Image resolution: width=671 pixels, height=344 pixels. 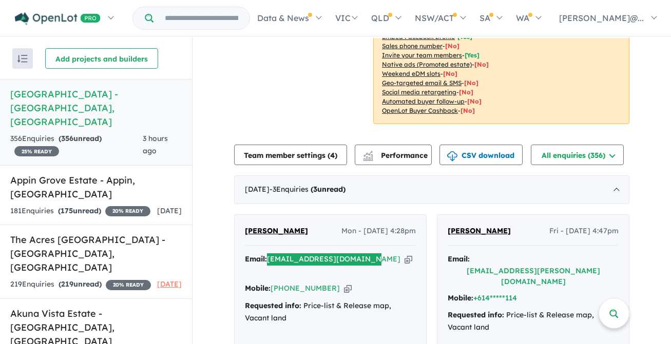 I want to click on button: Add projects and builders, so click(x=102, y=59).